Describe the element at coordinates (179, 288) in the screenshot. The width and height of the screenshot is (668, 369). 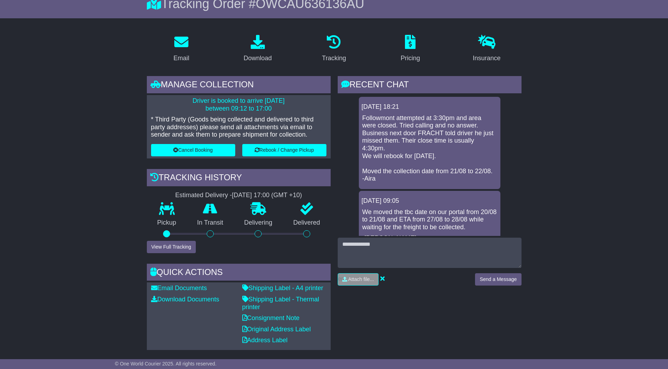
I see `a: Email Documents` at that location.